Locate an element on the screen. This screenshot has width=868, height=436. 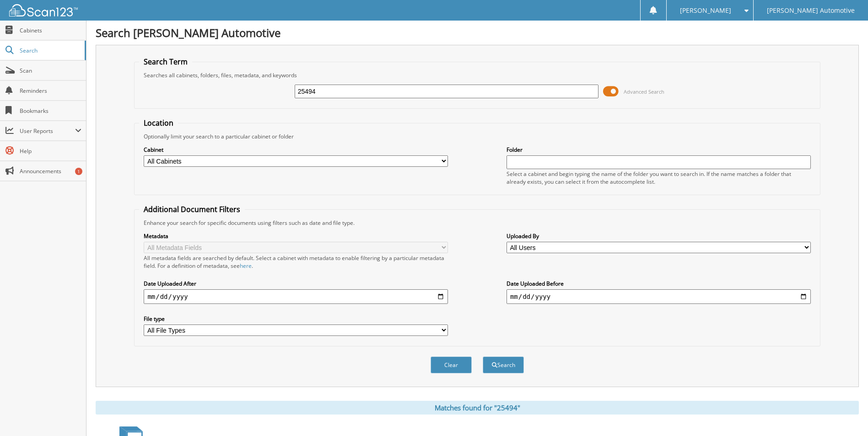
label: File type is located at coordinates (296, 319).